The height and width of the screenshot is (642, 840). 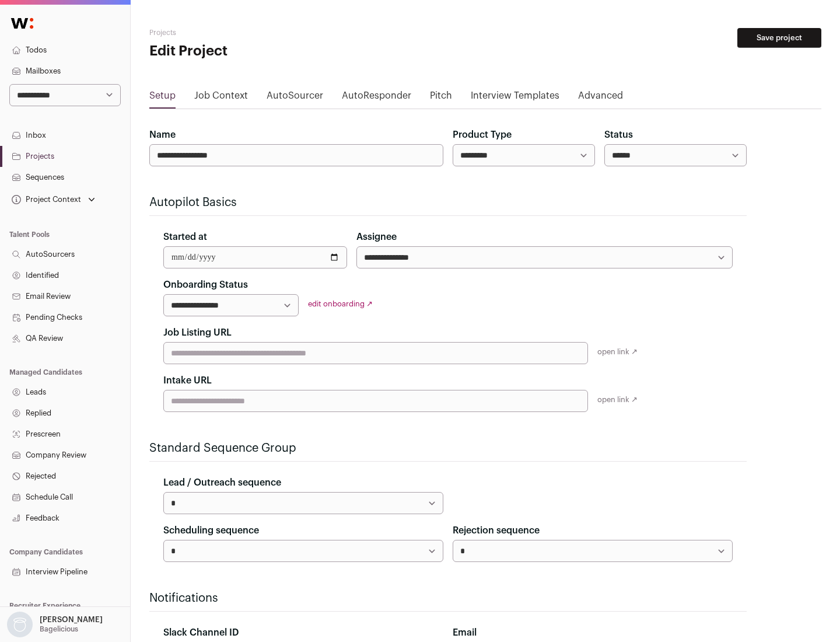 What do you see at coordinates (515, 98) in the screenshot?
I see `a: Interview Templates` at bounding box center [515, 98].